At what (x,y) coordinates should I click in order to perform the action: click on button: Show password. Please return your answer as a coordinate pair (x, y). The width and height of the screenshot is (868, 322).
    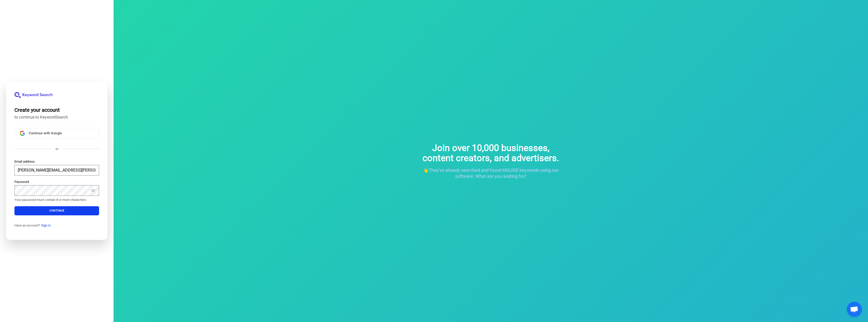
    Looking at the image, I should click on (93, 190).